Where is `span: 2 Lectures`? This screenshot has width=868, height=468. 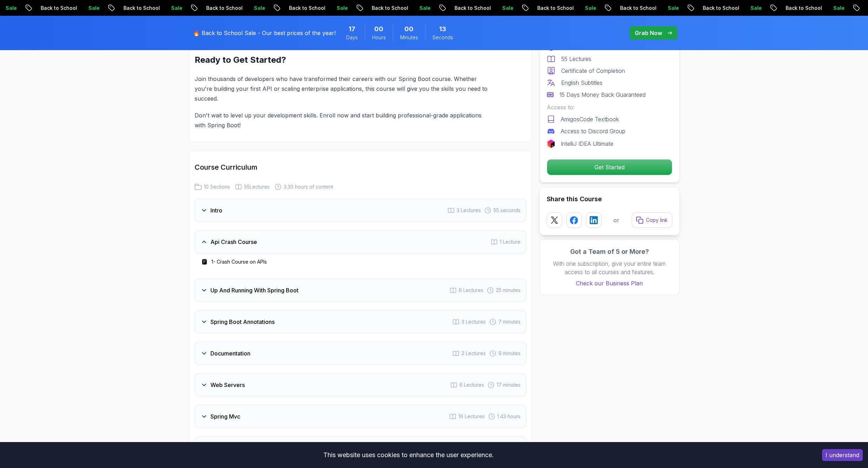 span: 2 Lectures is located at coordinates (474, 353).